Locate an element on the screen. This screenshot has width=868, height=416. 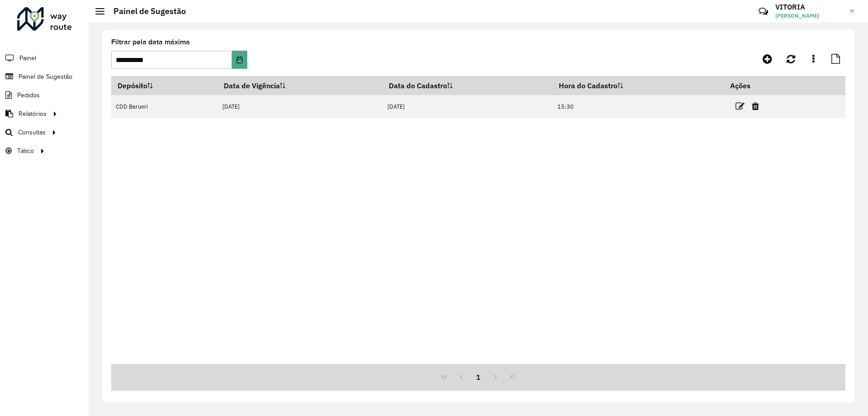
th: Hora do Cadastro is located at coordinates (638, 85).